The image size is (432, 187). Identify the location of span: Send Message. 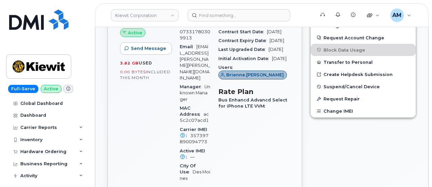
(149, 48).